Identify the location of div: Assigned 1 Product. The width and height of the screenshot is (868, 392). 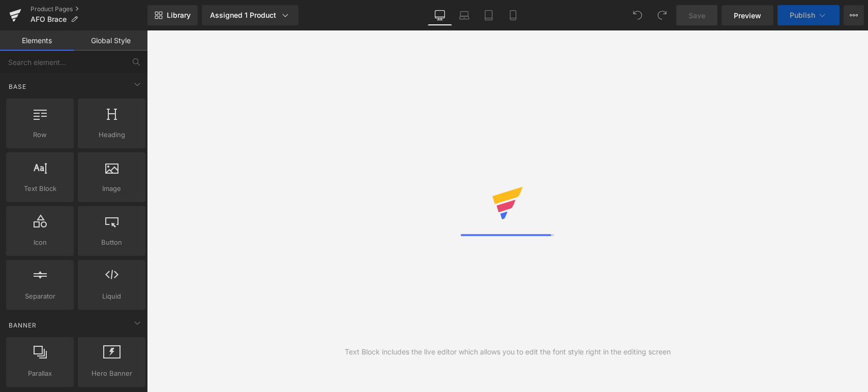
(250, 15).